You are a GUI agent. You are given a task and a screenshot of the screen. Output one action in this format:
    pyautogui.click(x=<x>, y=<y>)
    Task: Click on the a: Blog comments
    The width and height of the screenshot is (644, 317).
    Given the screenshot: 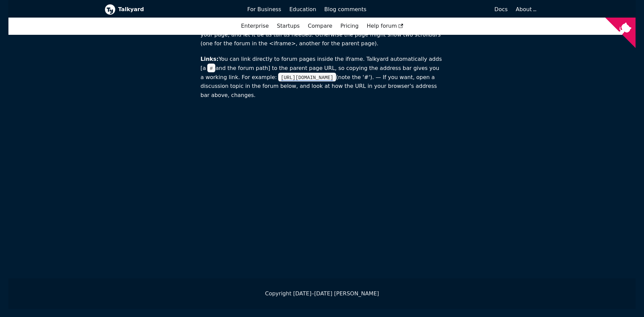 What is the action you would take?
    pyautogui.click(x=346, y=9)
    